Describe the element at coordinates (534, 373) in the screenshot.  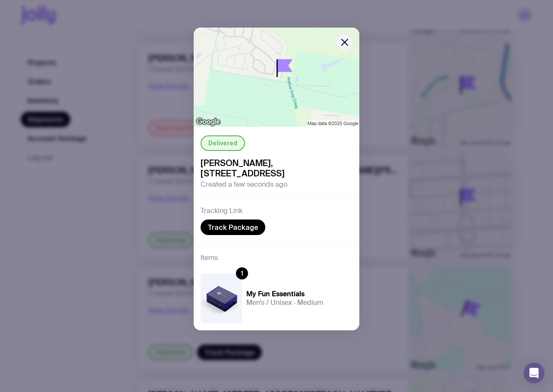
I see `div: Open Intercom Messenger` at that location.